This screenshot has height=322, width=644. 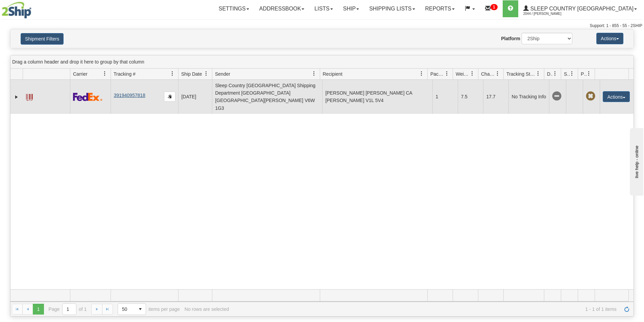 What do you see at coordinates (29, 96) in the screenshot?
I see `a: Label` at bounding box center [29, 96].